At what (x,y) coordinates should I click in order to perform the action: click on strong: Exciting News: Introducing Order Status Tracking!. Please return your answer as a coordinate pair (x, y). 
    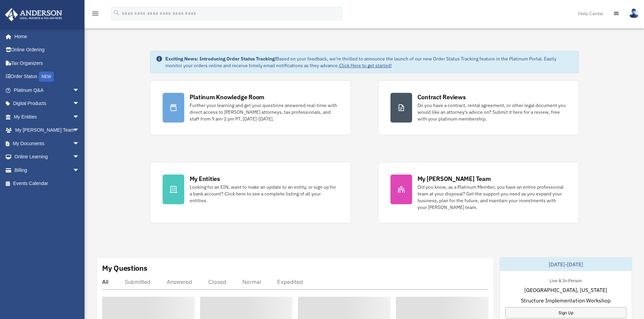
    Looking at the image, I should click on (221, 59).